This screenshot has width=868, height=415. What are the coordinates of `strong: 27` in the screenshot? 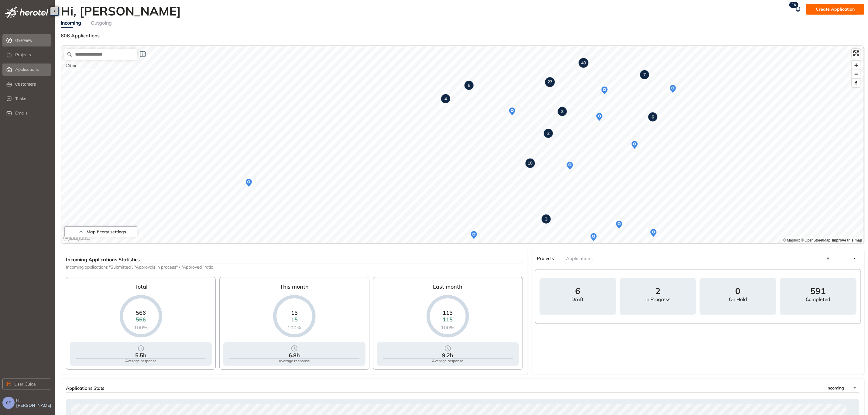 It's located at (550, 82).